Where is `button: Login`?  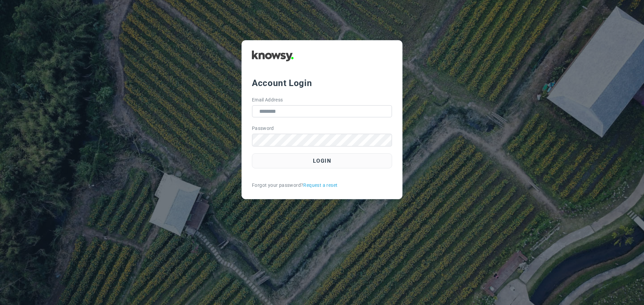 button: Login is located at coordinates (322, 161).